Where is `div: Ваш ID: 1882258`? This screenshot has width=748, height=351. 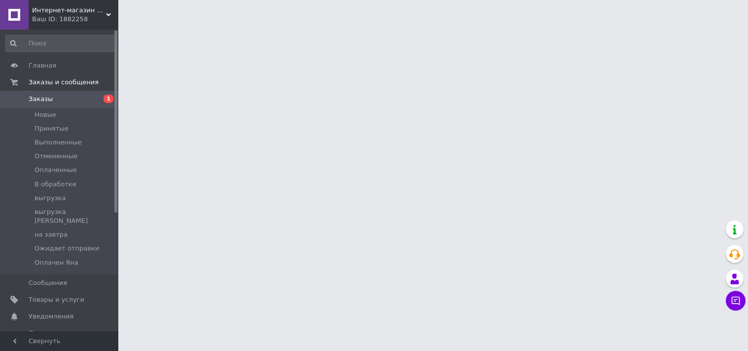
div: Ваш ID: 1882258 is located at coordinates (75, 19).